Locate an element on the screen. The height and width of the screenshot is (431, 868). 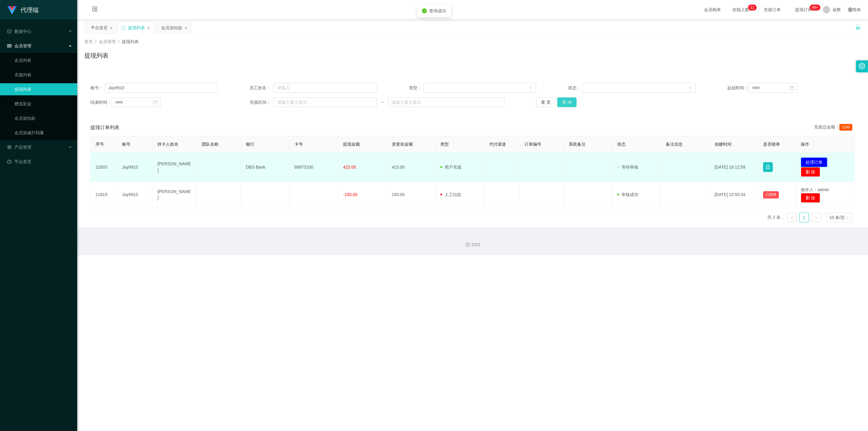
span: 账号： is located at coordinates (98, 87).